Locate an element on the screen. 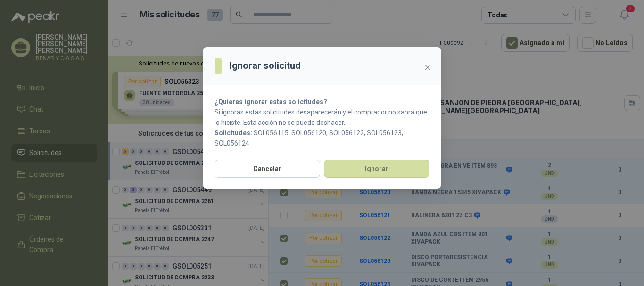  p: SOL056115, SOL056120, SOL056122, SOL056123, SOL056124 is located at coordinates (322, 138).